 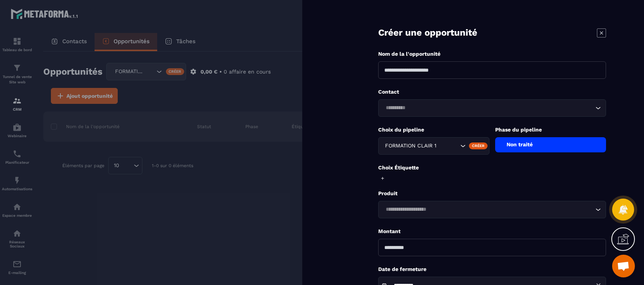 I want to click on span: FORMATION CLAIR 1, so click(x=410, y=146).